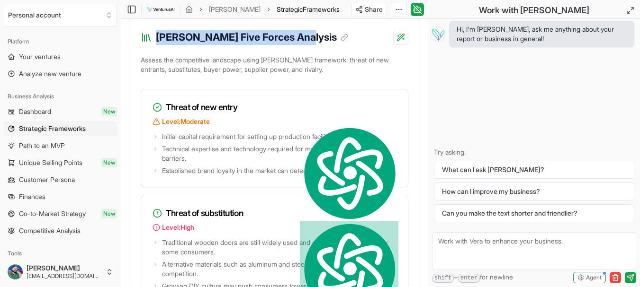 The height and width of the screenshot is (287, 640). What do you see at coordinates (374, 9) in the screenshot?
I see `span: Share` at bounding box center [374, 9].